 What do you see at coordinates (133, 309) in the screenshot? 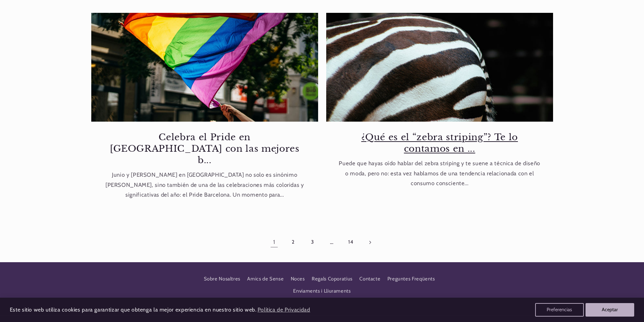
I see `span: Este sitio web utiliza cookies para garantizar que obtenga la mejor experiencia en nuestro sitio ...` at bounding box center [133, 309].